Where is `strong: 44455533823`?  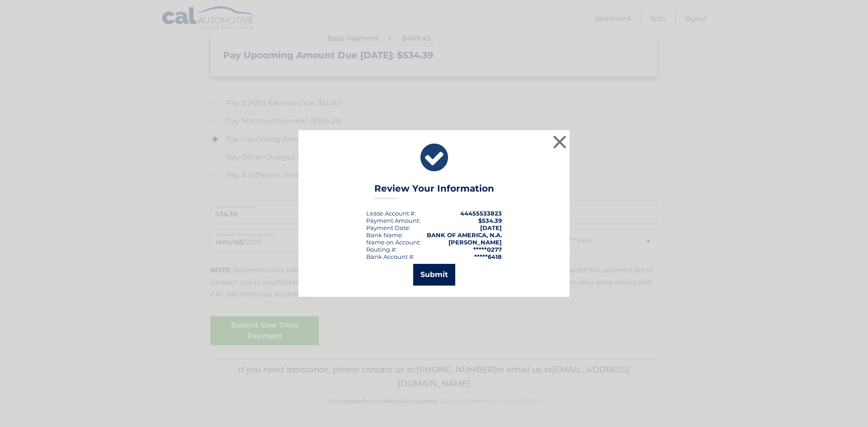
strong: 44455533823 is located at coordinates (481, 214).